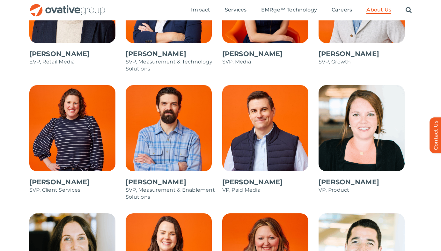  Describe the element at coordinates (235, 10) in the screenshot. I see `a: Services` at that location.